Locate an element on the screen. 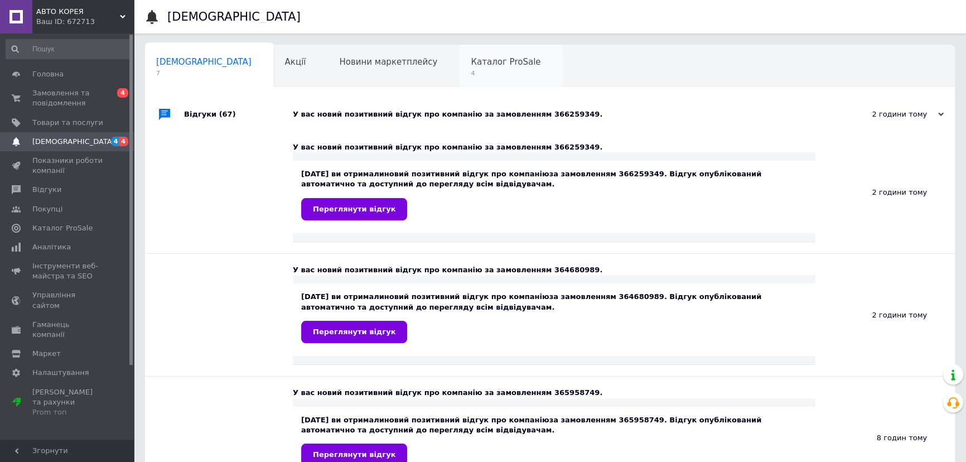  span: Аналітика is located at coordinates (51, 247).